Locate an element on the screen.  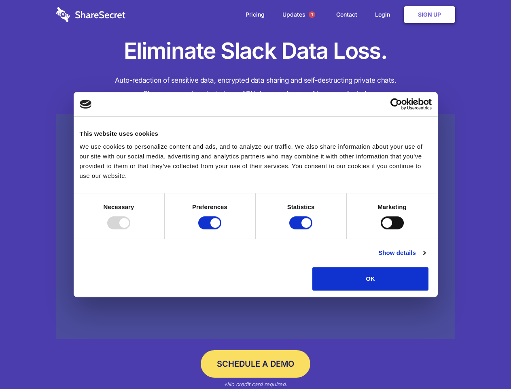
div: This website uses cookies is located at coordinates (256, 134).